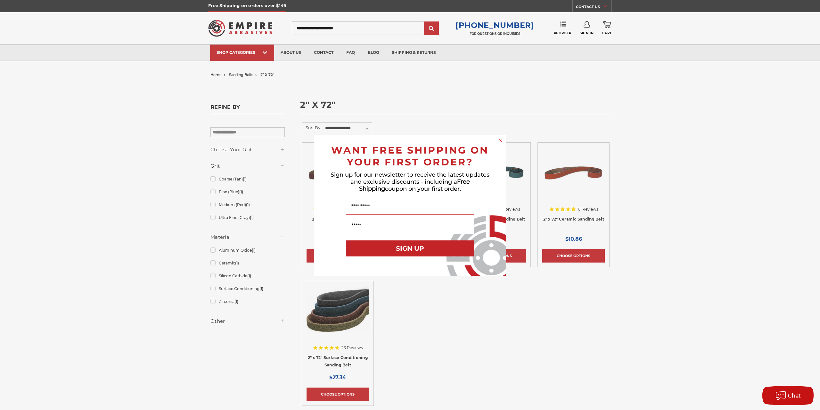 The height and width of the screenshot is (410, 820). I want to click on span: Chat, so click(795, 395).